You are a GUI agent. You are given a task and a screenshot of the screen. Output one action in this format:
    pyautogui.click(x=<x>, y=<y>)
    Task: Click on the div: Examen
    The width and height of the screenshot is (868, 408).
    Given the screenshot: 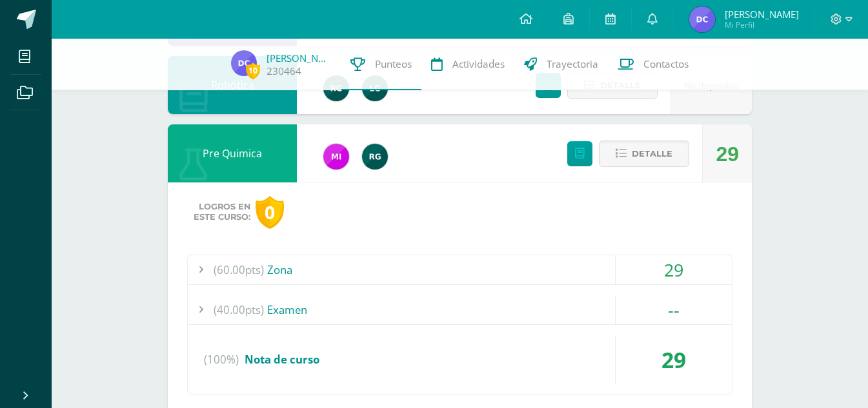 What is the action you would take?
    pyautogui.click(x=459, y=310)
    